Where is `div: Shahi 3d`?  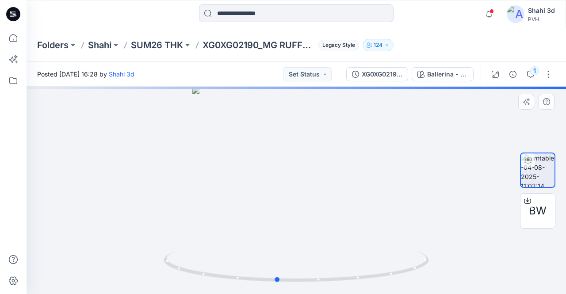 div: Shahi 3d is located at coordinates (541, 11).